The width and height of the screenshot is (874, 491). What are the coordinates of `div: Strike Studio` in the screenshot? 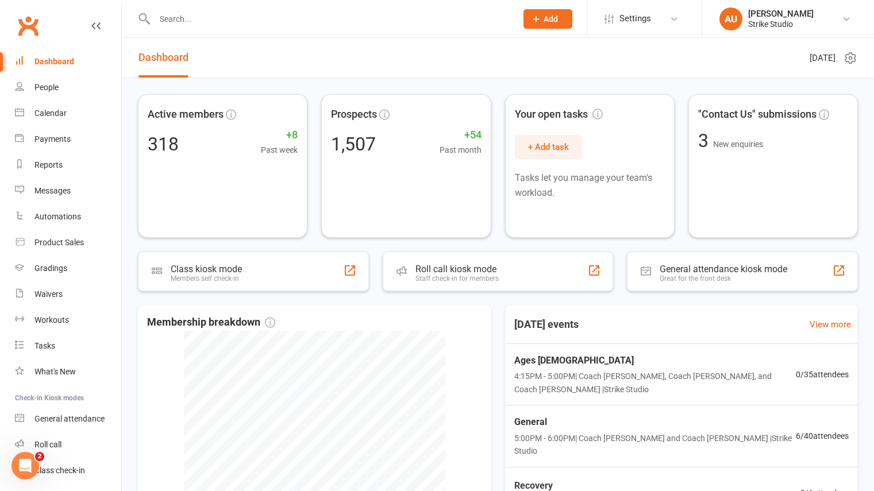 It's located at (781, 24).